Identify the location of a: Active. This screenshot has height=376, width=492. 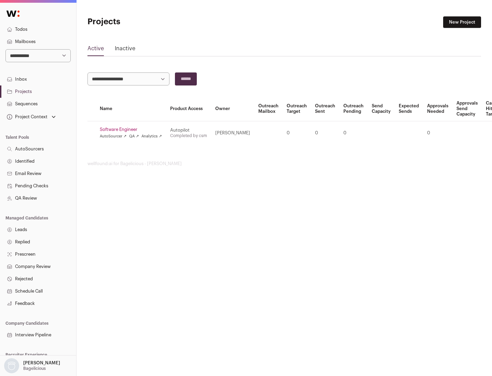
(96, 50).